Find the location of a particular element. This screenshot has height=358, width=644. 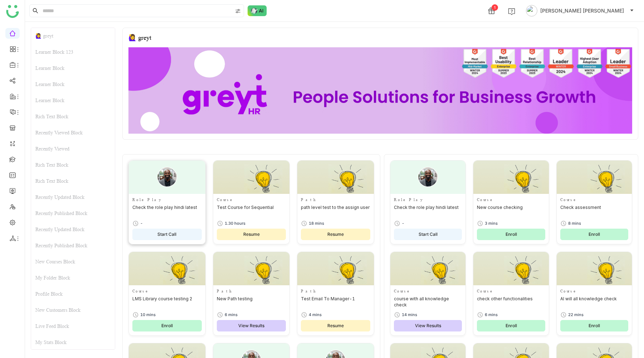

div: AI will all knowledge check is located at coordinates (594, 302).